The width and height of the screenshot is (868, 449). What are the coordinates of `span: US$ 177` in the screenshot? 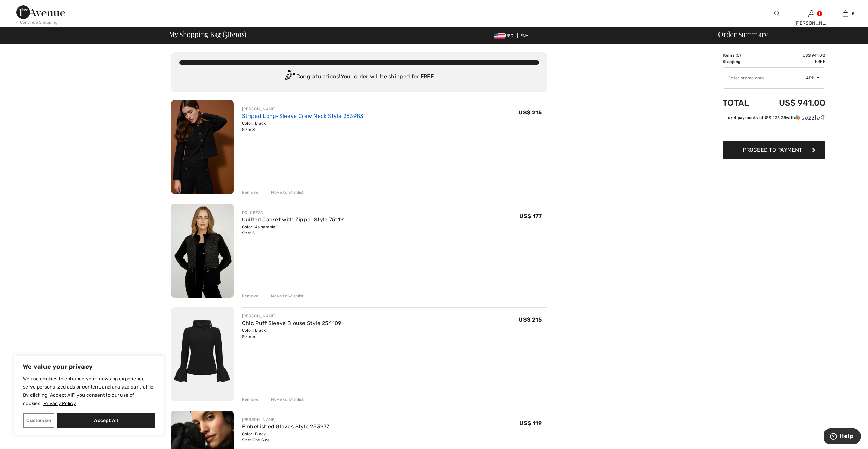 It's located at (530, 216).